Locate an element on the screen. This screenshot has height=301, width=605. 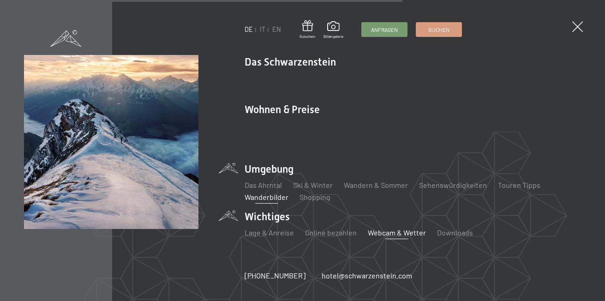
a: Buchen is located at coordinates (439, 30).